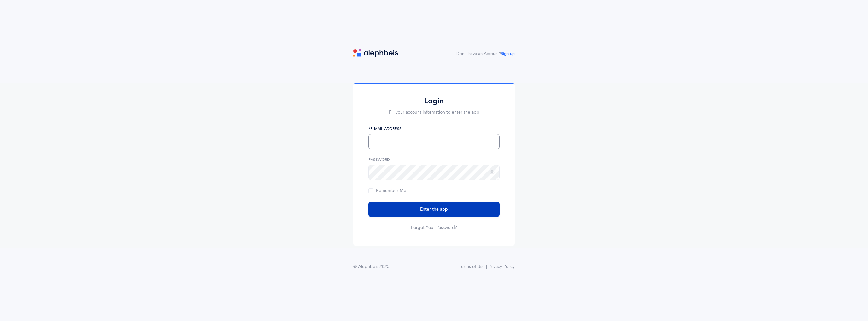 Image resolution: width=868 pixels, height=321 pixels. What do you see at coordinates (508, 54) in the screenshot?
I see `a: Sign up` at bounding box center [508, 54].